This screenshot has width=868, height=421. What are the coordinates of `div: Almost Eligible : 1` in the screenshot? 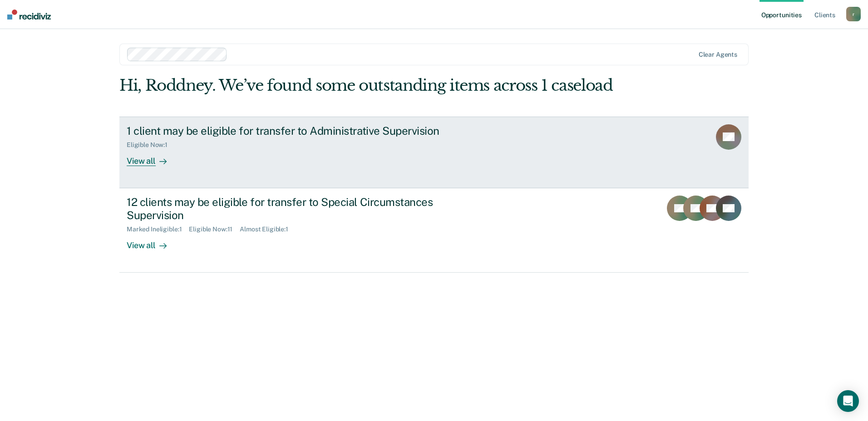 It's located at (267, 229).